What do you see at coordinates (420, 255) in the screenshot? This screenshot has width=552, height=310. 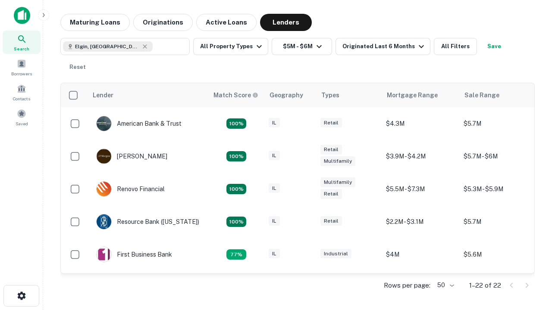 I see `td: $4M` at bounding box center [420, 255].